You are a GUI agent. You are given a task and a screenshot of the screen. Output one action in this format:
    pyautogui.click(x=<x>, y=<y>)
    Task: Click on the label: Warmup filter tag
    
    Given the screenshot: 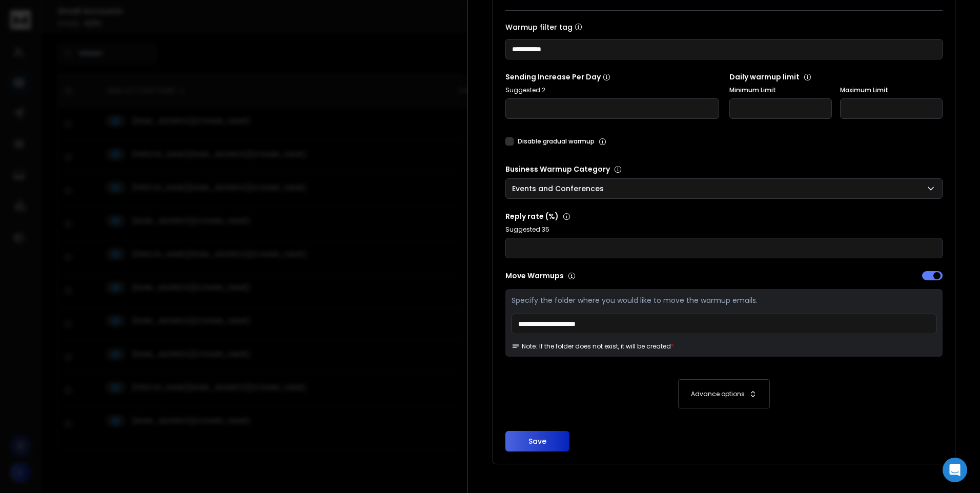 What is the action you would take?
    pyautogui.click(x=724, y=27)
    